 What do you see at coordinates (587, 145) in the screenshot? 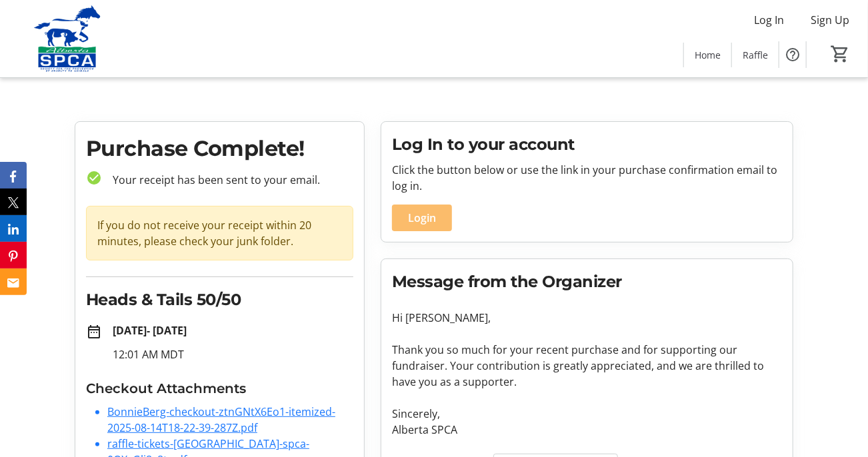
I see `h2: Log In to your account` at bounding box center [587, 145].